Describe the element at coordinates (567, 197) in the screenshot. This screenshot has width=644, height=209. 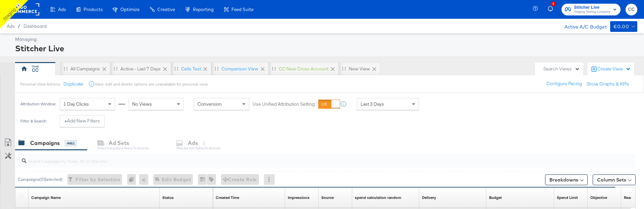
I see `a: If set, this is the maximum spend for your campaign.` at that location.